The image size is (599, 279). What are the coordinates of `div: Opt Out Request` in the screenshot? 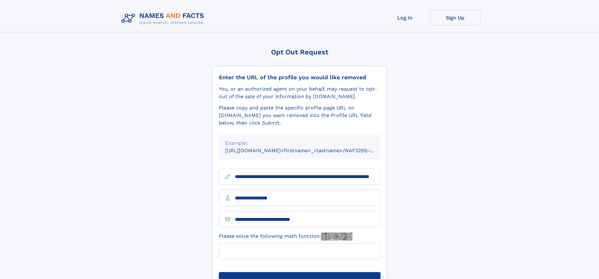 It's located at (300, 52).